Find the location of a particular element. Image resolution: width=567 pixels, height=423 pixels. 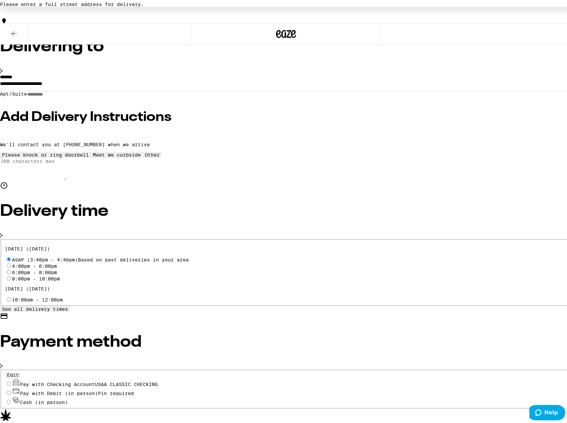

div: Other is located at coordinates (152, 153).